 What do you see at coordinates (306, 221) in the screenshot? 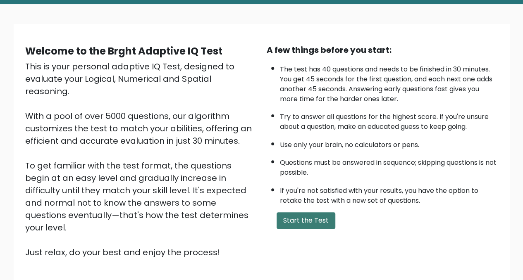
I see `button: Start the Test` at bounding box center [306, 221].